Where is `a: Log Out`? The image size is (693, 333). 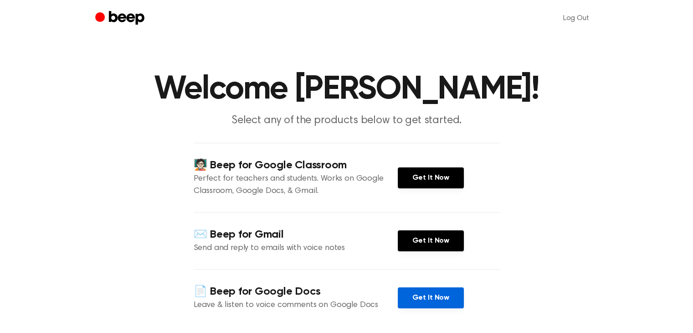 a: Log Out is located at coordinates (576, 18).